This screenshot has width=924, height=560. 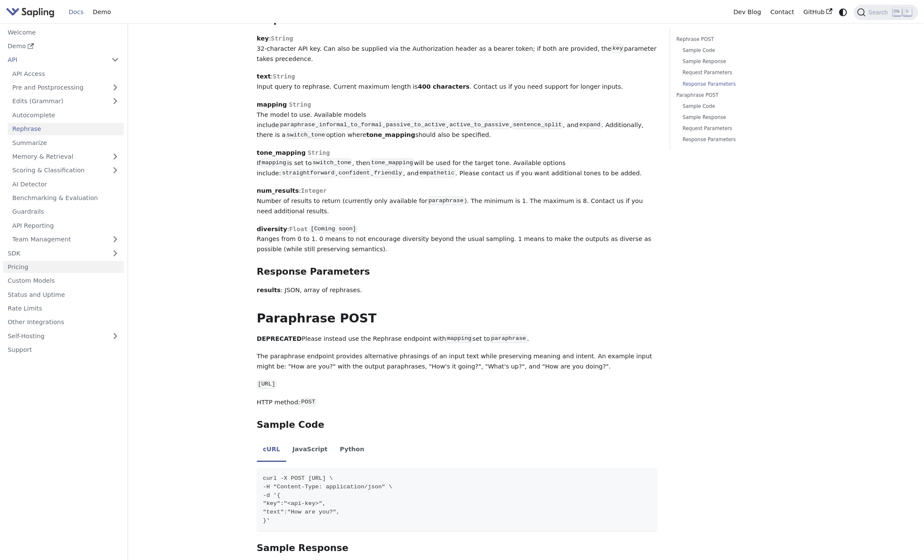 What do you see at coordinates (458, 548) in the screenshot?
I see `h3: Sample Response` at bounding box center [458, 548].